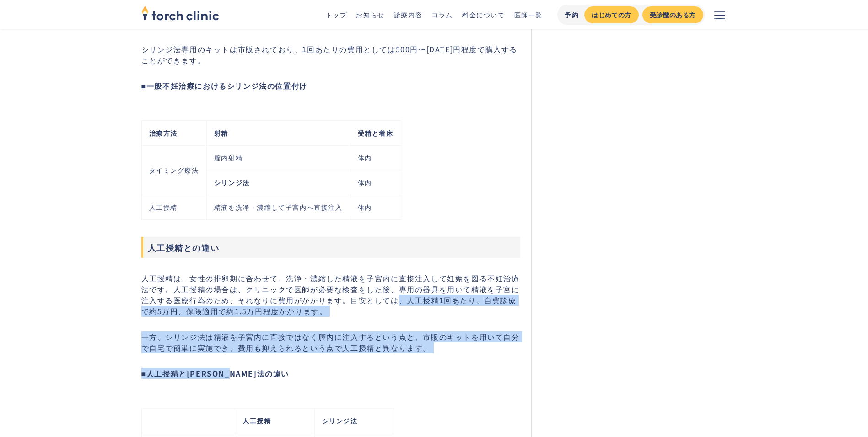 The width and height of the screenshot is (868, 437). Describe the element at coordinates (331, 294) in the screenshot. I see `p: 人工授精は、女性の排卵期に合わせて、洗浄・濃縮した精液を子宮内に直接注入して妊娠を図る不妊治療法です。人工授精の場合は、クリニックで医師が必要な検査をした後、専用の器具を用いて精液を子宮に注入す...` at that location.